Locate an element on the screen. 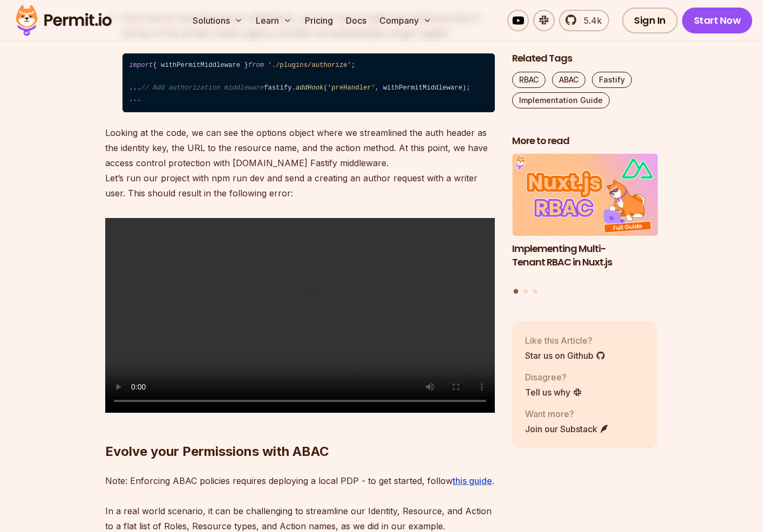  p: Disagree? is located at coordinates (554, 377).